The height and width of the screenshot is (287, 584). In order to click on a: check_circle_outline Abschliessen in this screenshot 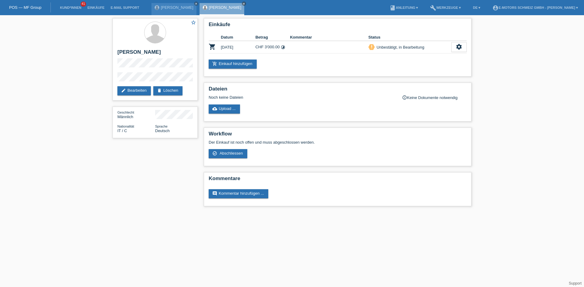, I will do `click(228, 154)`.